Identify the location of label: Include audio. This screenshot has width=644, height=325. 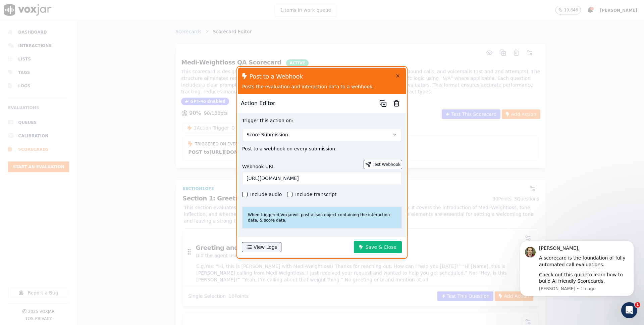
(266, 194).